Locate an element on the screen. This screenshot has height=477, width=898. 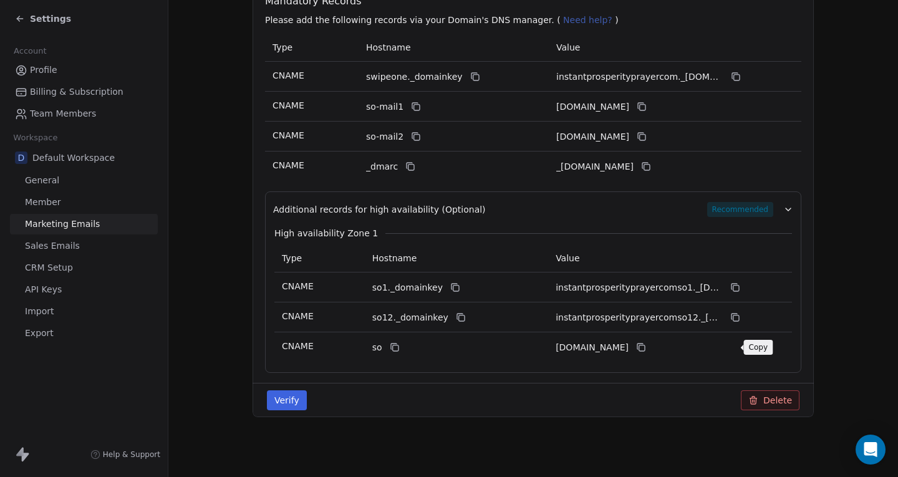
span: instantprosperityprayercom1.swipeone.email is located at coordinates (592, 107).